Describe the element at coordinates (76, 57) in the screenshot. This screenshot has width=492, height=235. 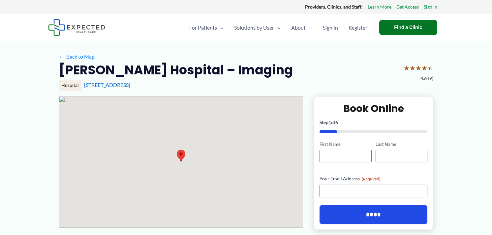
I see `a: ←Back to Map` at that location.